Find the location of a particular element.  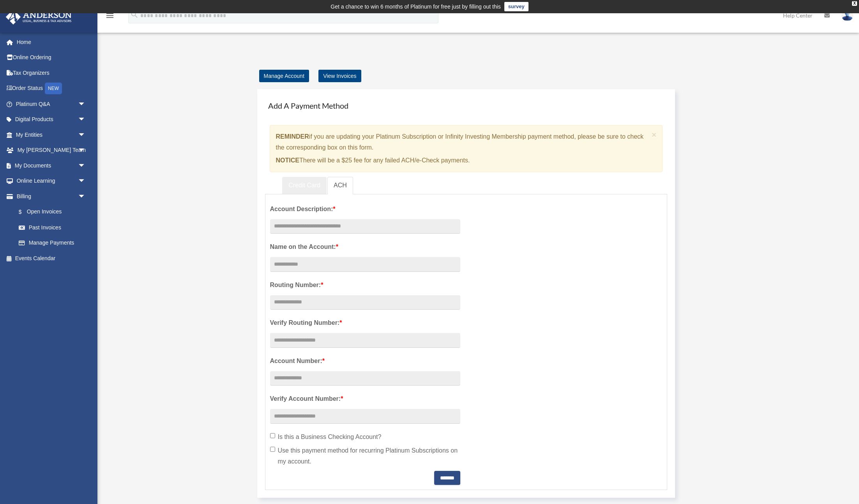

img: Anderson Advisors Platinum Portal is located at coordinates (39, 17).